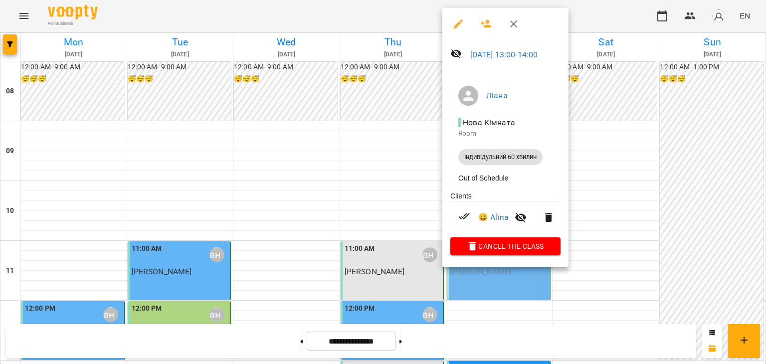 The width and height of the screenshot is (766, 364). I want to click on span: - Нова Кімната, so click(488, 122).